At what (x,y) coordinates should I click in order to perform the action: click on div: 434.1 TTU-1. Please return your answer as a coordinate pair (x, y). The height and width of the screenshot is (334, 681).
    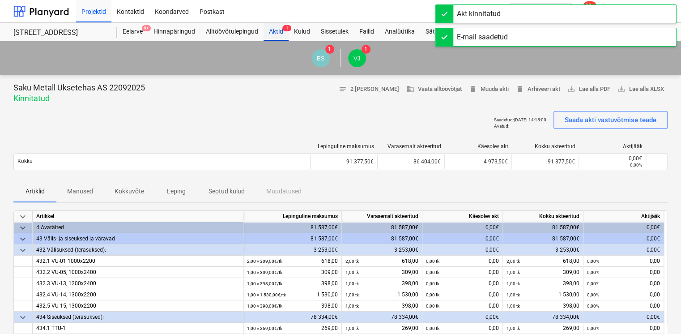
    Looking at the image, I should click on (138, 328).